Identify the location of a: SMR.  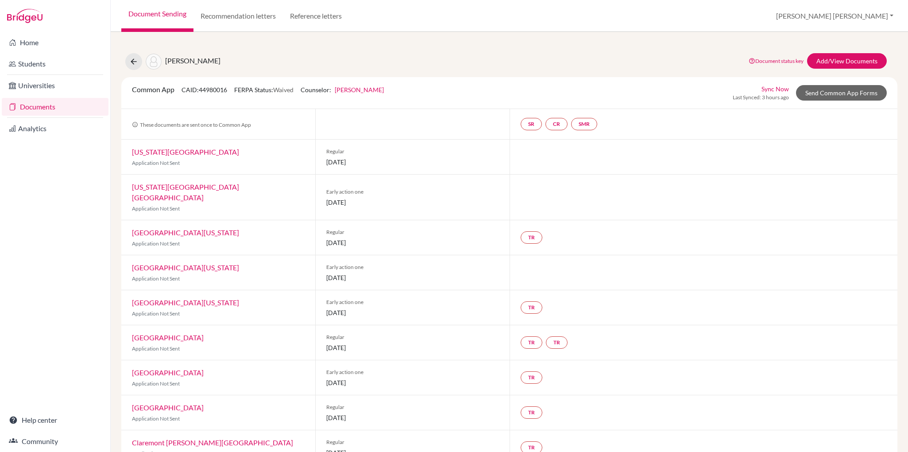
(584, 124).